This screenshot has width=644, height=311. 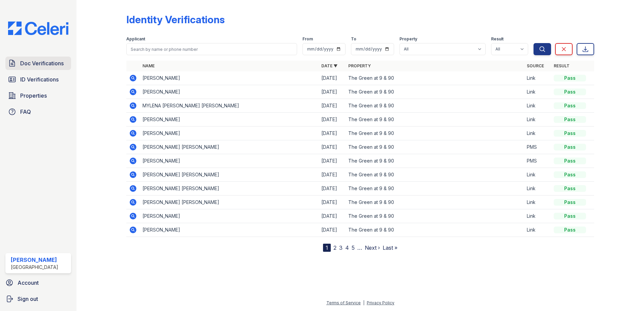 What do you see at coordinates (38, 299) in the screenshot?
I see `a: Sign out` at bounding box center [38, 299].